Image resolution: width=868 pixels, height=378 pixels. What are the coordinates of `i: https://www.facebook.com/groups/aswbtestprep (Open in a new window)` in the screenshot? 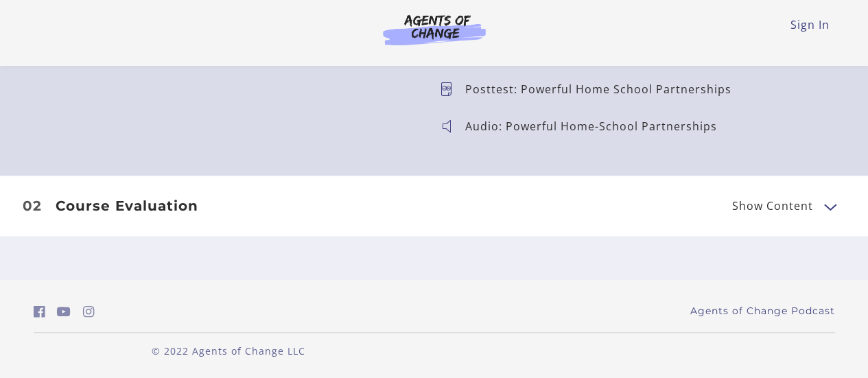 It's located at (39, 312).